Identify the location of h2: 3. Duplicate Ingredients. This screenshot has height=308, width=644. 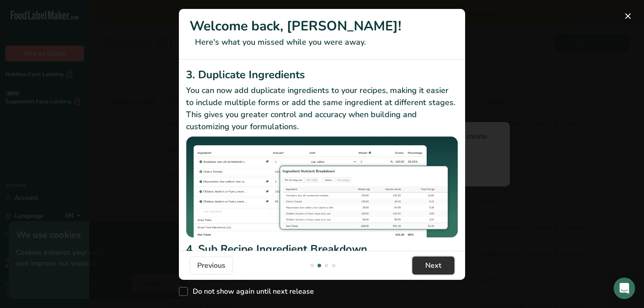
(322, 75).